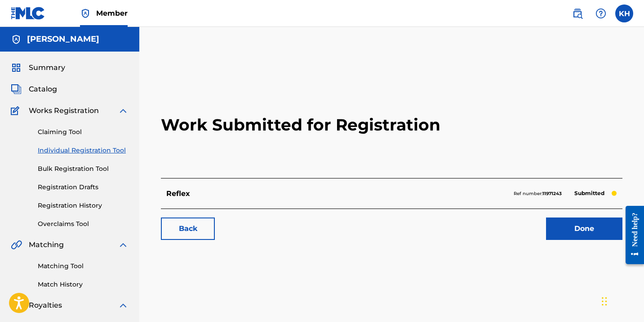  Describe the element at coordinates (15, 32) in the screenshot. I see `div: Need help?` at that location.